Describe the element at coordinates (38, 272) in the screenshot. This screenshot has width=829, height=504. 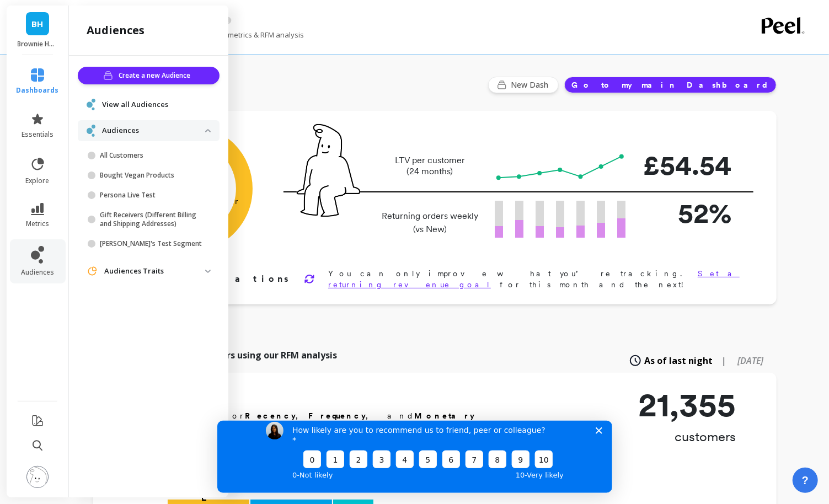
I see `span: audiences` at that location.